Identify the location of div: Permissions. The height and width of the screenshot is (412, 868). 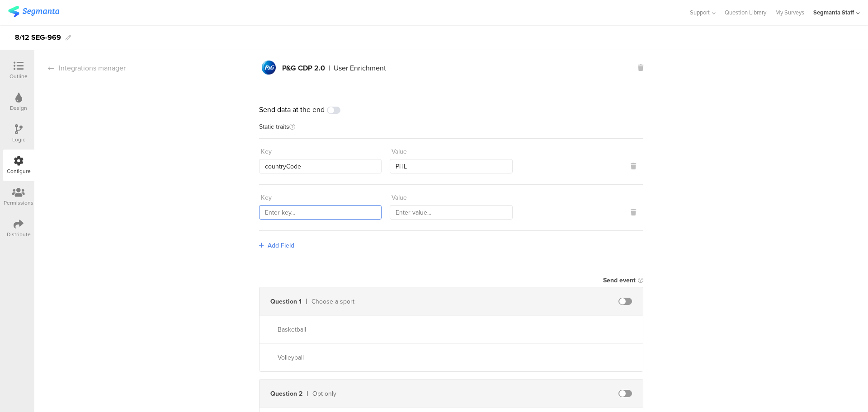
(19, 203).